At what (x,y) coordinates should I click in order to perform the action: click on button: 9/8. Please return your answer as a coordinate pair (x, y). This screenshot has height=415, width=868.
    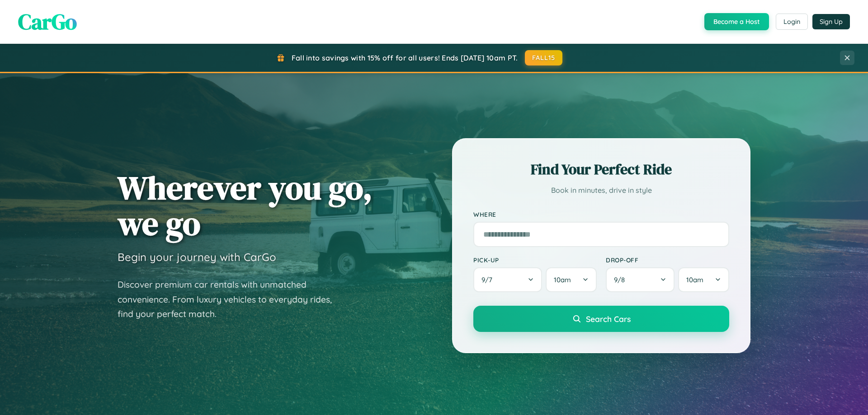
    Looking at the image, I should click on (640, 280).